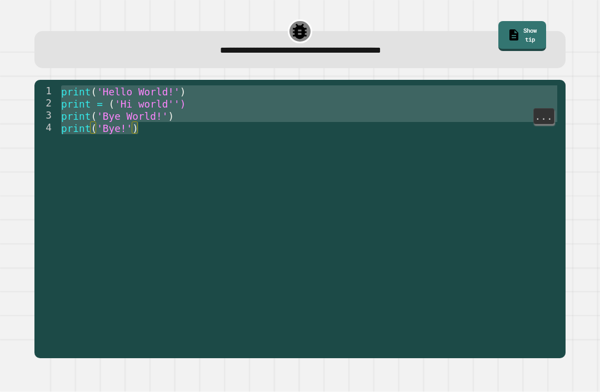 This screenshot has width=600, height=392. I want to click on span: 'Bye!', so click(115, 129).